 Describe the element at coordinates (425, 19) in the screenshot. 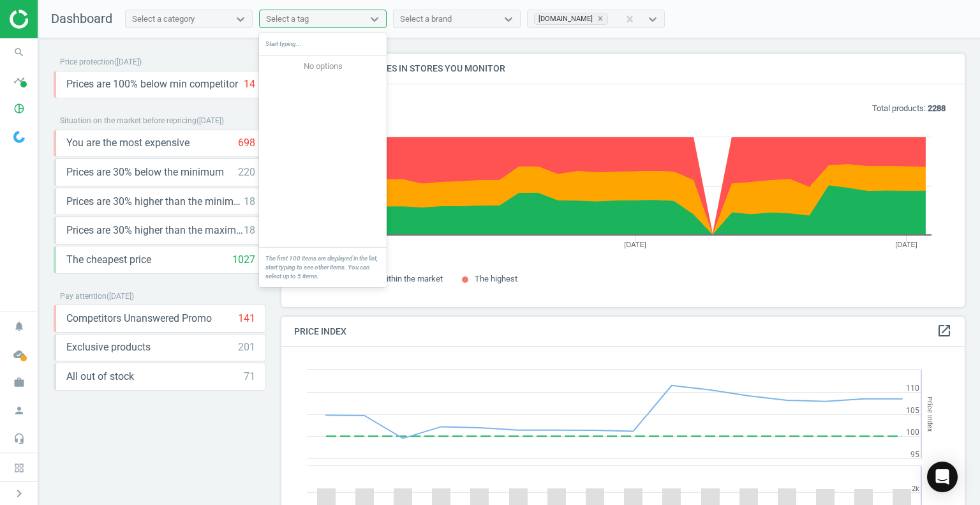

I see `div: Select a brand` at that location.